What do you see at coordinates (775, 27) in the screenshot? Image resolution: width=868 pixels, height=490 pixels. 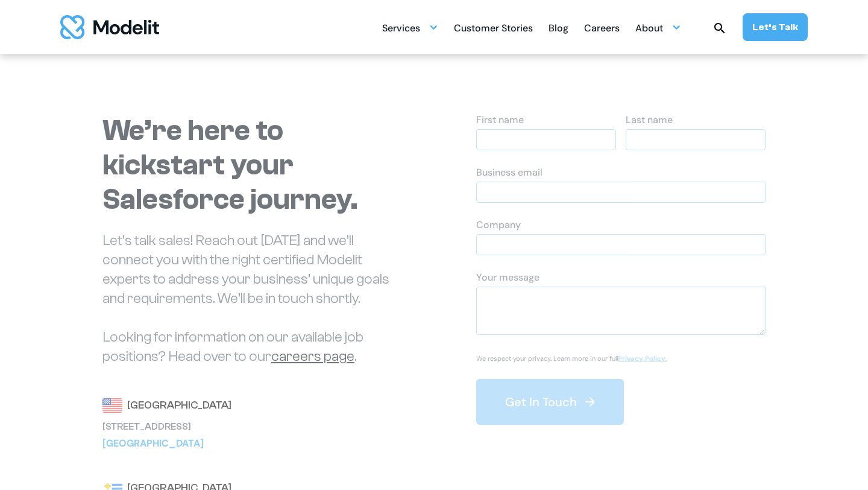 I see `div: Let’s Talk` at bounding box center [775, 27].